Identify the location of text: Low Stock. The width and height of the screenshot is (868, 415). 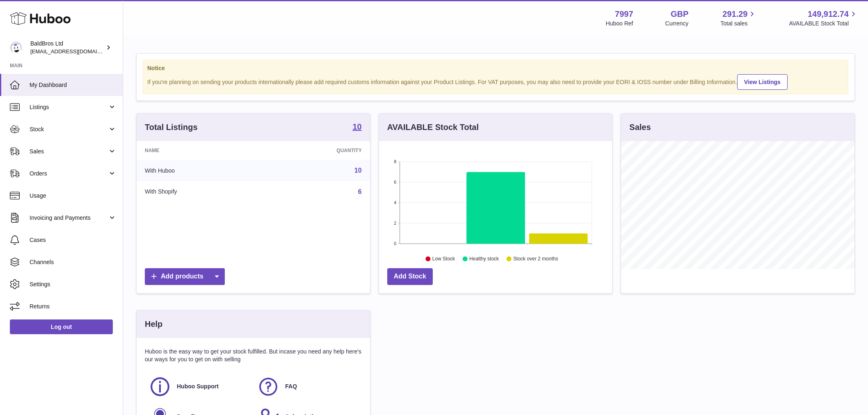
(444, 259).